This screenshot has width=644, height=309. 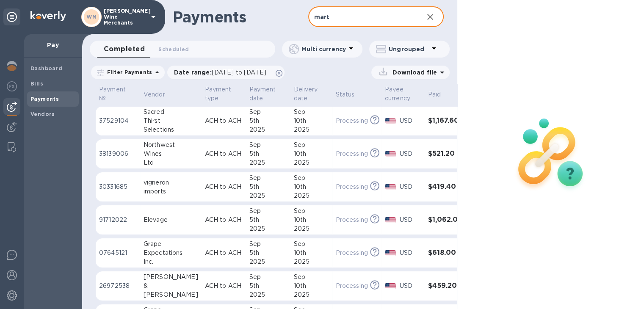 I want to click on p: Download file, so click(x=413, y=72).